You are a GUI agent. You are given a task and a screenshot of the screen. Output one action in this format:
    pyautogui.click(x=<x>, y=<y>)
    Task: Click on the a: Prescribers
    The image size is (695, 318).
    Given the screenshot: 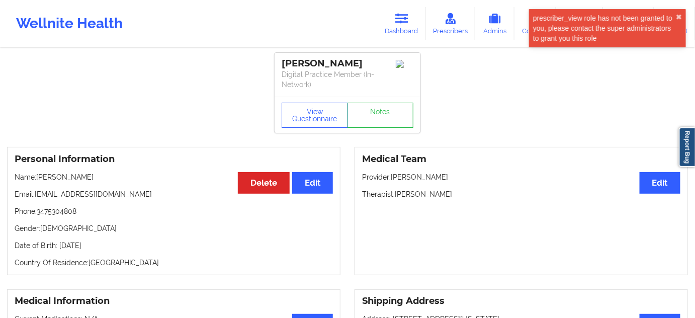 What is the action you would take?
    pyautogui.click(x=451, y=24)
    